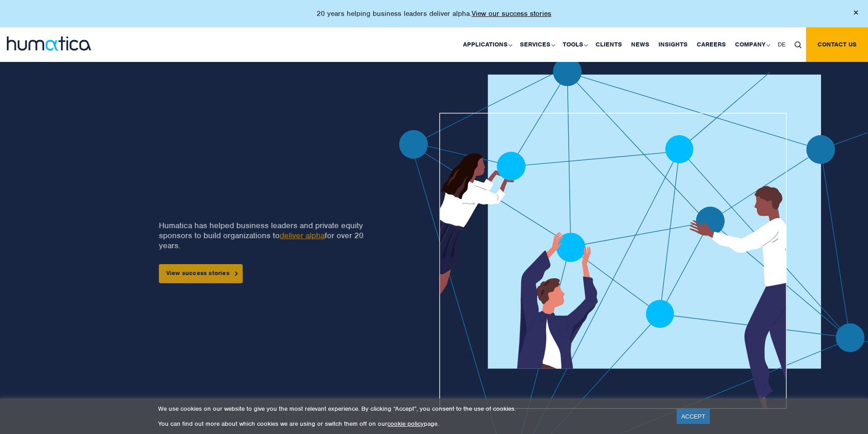  I want to click on a: deliver alpha, so click(301, 235).